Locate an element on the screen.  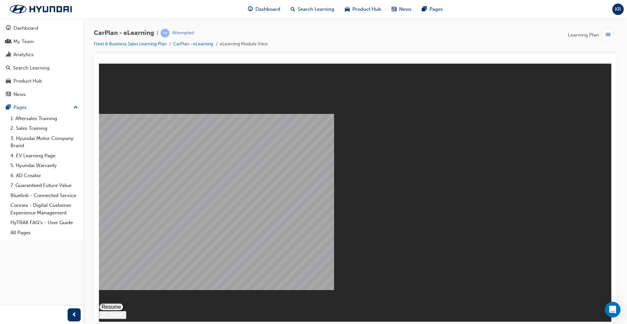
a: Fleet & Business Sales Learning Plan is located at coordinates (130, 44).